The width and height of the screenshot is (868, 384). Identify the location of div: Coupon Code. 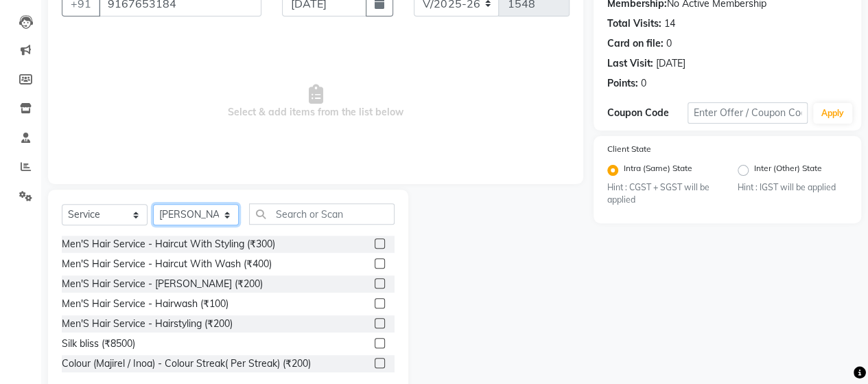
(647, 112).